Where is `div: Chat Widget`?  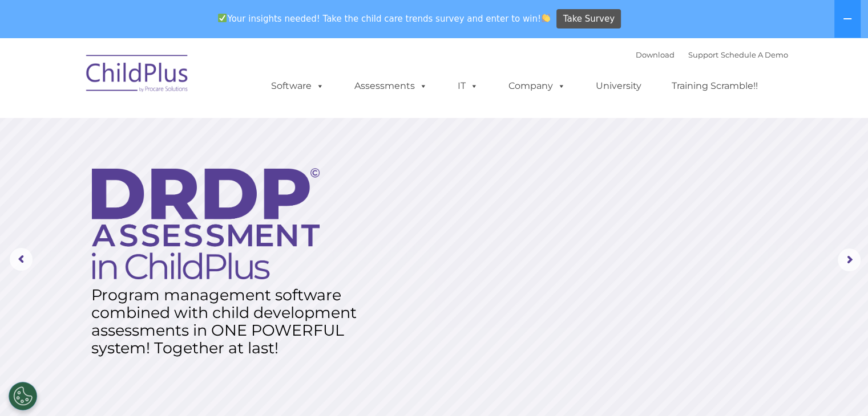
div: Chat Widget is located at coordinates (775, 355).